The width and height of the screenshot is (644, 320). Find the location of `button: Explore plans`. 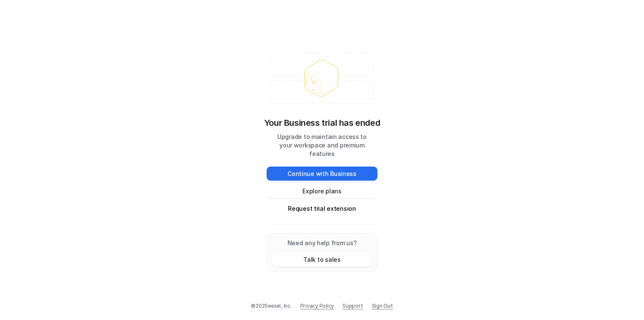

button: Explore plans is located at coordinates (322, 191).